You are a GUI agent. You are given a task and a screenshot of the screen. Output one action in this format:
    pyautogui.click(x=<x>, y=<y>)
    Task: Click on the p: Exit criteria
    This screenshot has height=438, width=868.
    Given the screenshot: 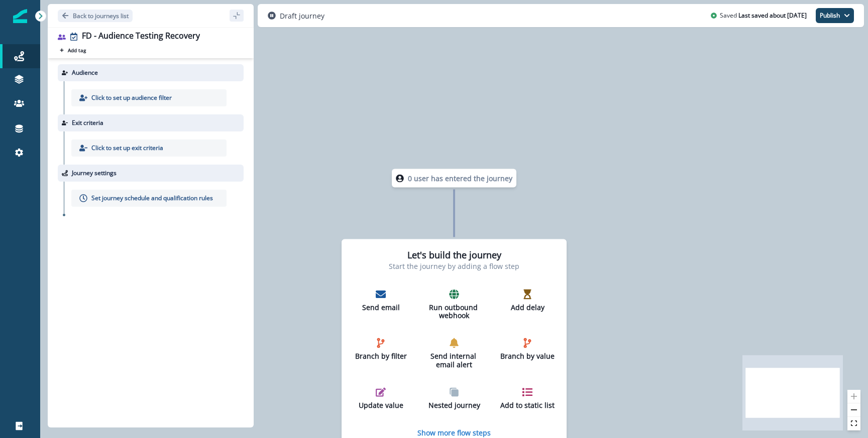 What is the action you would take?
    pyautogui.click(x=87, y=123)
    